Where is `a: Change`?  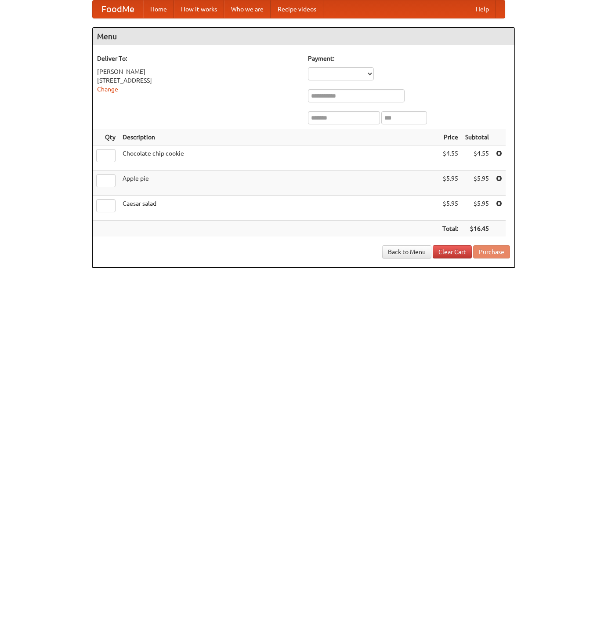 a: Change is located at coordinates (108, 89).